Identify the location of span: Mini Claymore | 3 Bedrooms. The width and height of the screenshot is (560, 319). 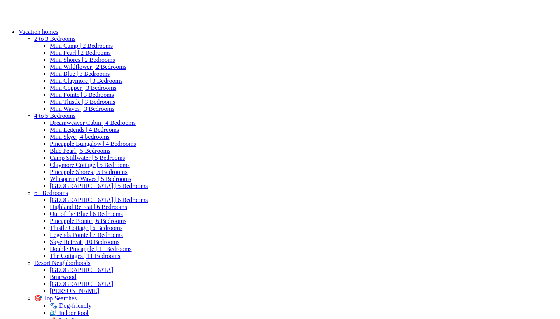
(86, 80).